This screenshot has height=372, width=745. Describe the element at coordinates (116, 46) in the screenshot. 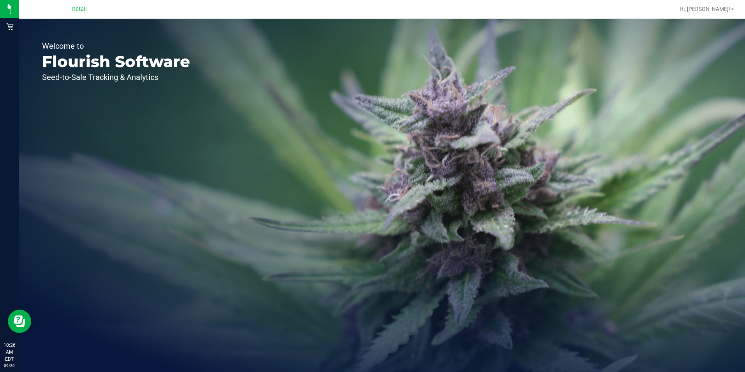

I see `p: Welcome to` at that location.